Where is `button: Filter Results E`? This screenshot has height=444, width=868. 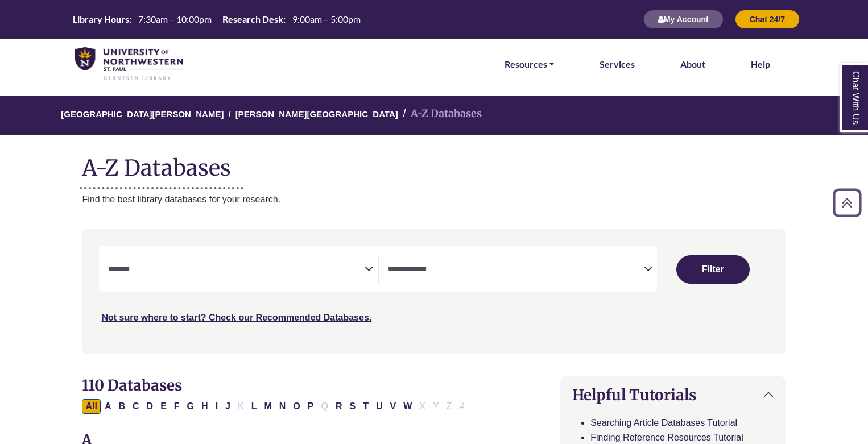
button: Filter Results E is located at coordinates (164, 407).